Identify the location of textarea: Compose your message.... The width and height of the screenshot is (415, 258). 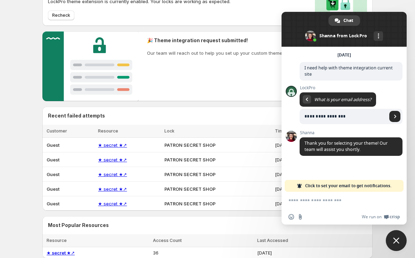
(337, 200).